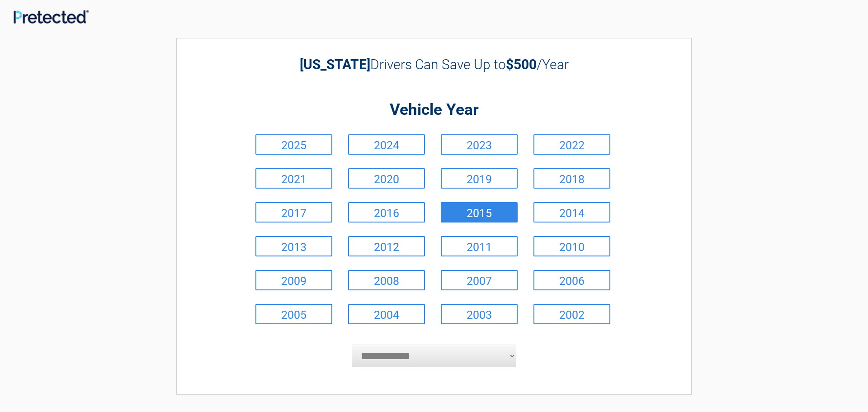  Describe the element at coordinates (294, 314) in the screenshot. I see `a: 2005` at that location.